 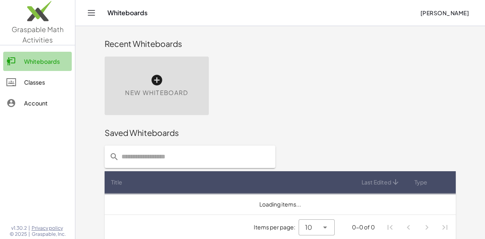 I want to click on div: Whiteboards, so click(x=46, y=61).